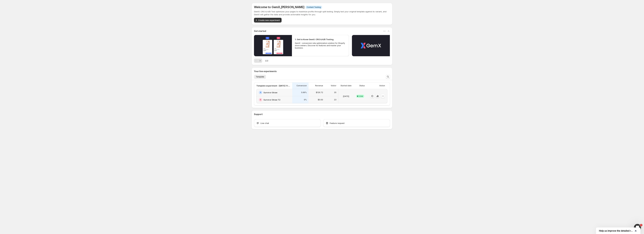 Image resolution: width=644 pixels, height=234 pixels. Describe the element at coordinates (260, 92) in the screenshot. I see `h2: A` at that location.